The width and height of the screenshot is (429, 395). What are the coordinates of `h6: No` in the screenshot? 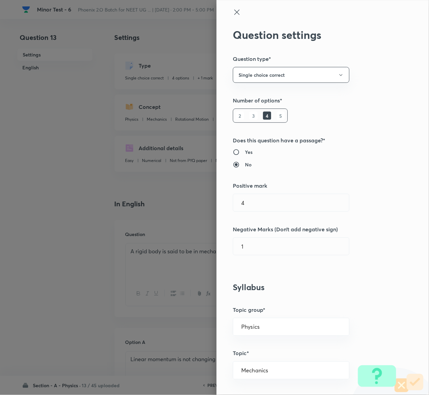 It's located at (248, 165).